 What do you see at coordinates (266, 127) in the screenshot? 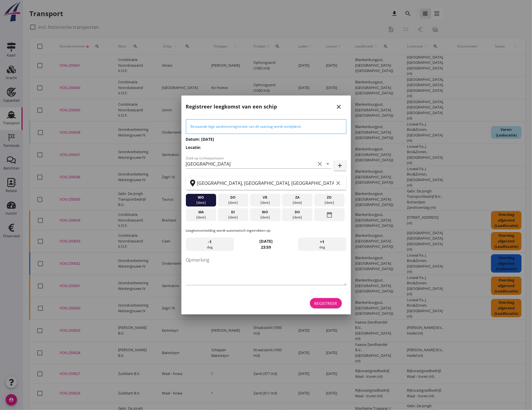
I see `div: Bestaande lege aankomstregistratie van dit vaartuig wordt verwijderd.` at bounding box center [266, 127].